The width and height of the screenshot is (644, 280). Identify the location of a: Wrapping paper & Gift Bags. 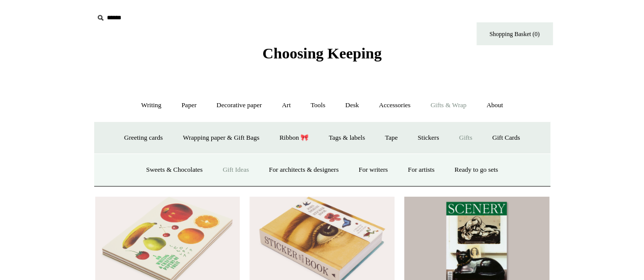
(221, 138).